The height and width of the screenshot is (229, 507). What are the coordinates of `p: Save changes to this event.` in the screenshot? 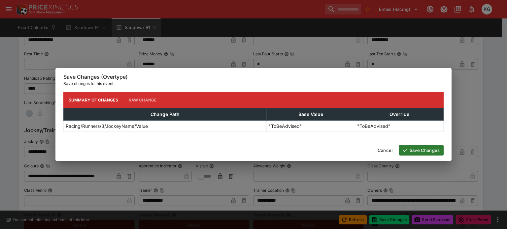 It's located at (253, 84).